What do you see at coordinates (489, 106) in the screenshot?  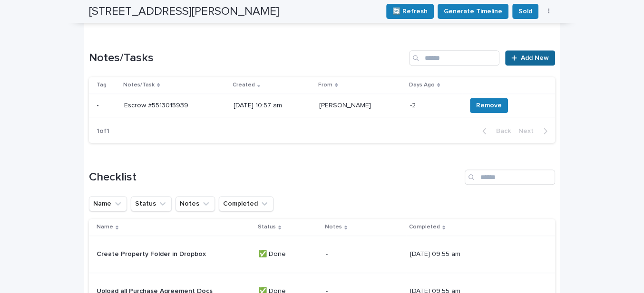 I see `span: Remove` at bounding box center [489, 106].